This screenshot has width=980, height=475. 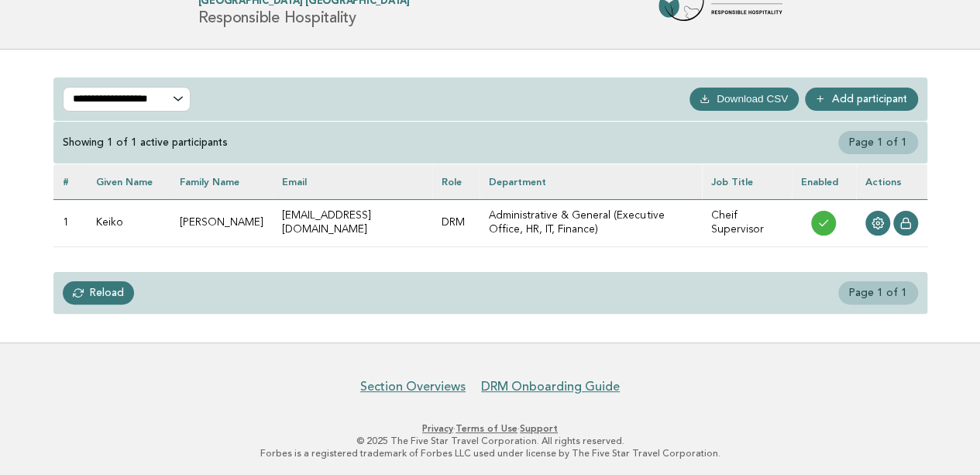 What do you see at coordinates (352, 181) in the screenshot?
I see `th: Email` at bounding box center [352, 181].